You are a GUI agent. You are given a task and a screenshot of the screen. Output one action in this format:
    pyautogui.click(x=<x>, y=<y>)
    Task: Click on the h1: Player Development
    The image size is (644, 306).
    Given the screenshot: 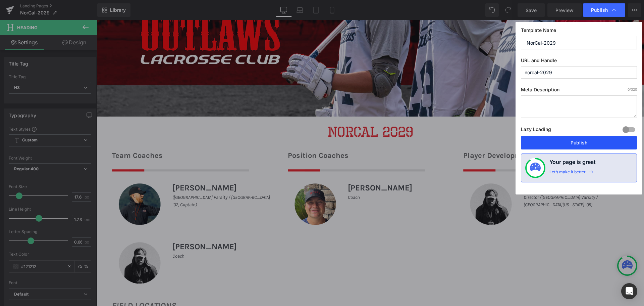 What is the action you would take?
    pyautogui.click(x=449, y=135)
    